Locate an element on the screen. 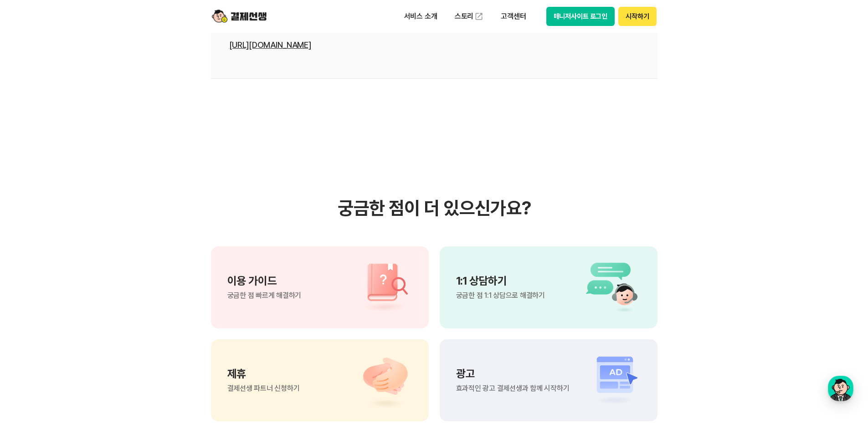  a: 대화 is located at coordinates (89, 300).